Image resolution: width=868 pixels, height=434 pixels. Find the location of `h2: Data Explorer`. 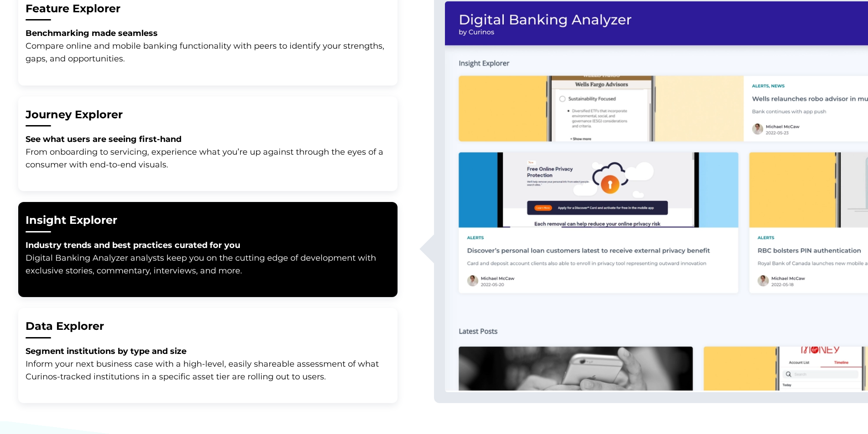

h2: Data Explorer is located at coordinates (207, 327).